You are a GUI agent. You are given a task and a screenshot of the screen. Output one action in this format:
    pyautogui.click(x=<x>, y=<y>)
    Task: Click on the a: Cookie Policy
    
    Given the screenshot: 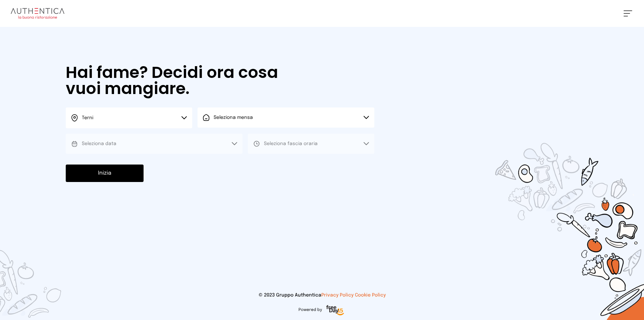 What is the action you would take?
    pyautogui.click(x=370, y=295)
    